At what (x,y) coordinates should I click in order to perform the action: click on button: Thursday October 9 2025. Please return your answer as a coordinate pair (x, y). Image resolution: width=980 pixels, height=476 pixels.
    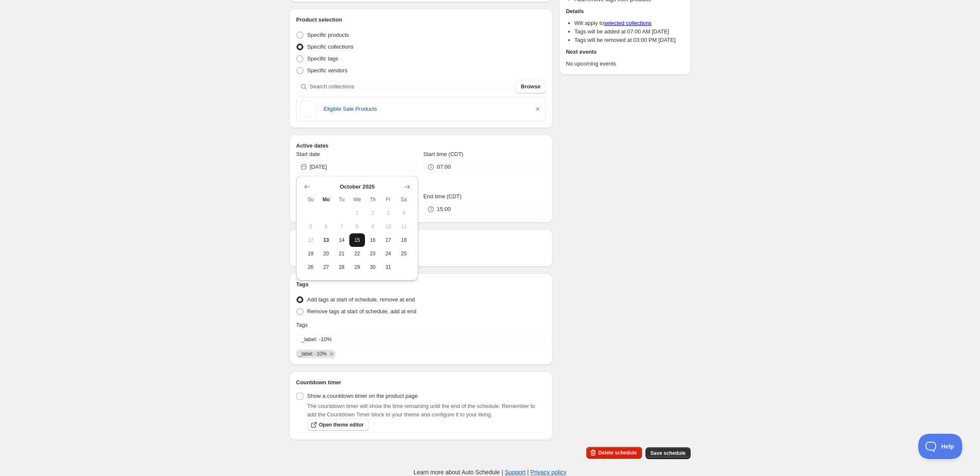
    Looking at the image, I should click on (372, 227).